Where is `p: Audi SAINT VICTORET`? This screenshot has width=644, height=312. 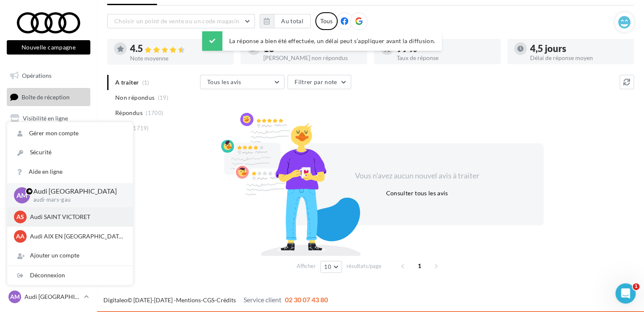 p: Audi SAINT VICTORET is located at coordinates (76, 217).